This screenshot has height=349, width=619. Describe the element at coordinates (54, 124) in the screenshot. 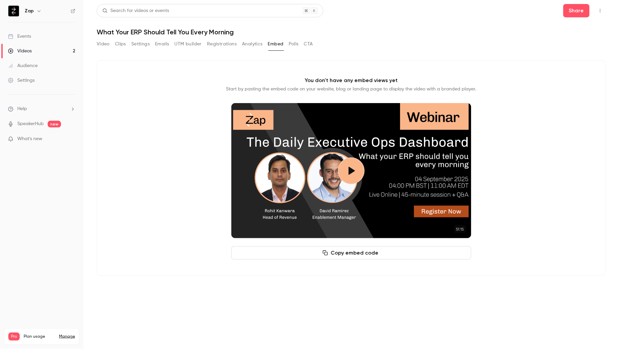

I see `span: new` at that location.